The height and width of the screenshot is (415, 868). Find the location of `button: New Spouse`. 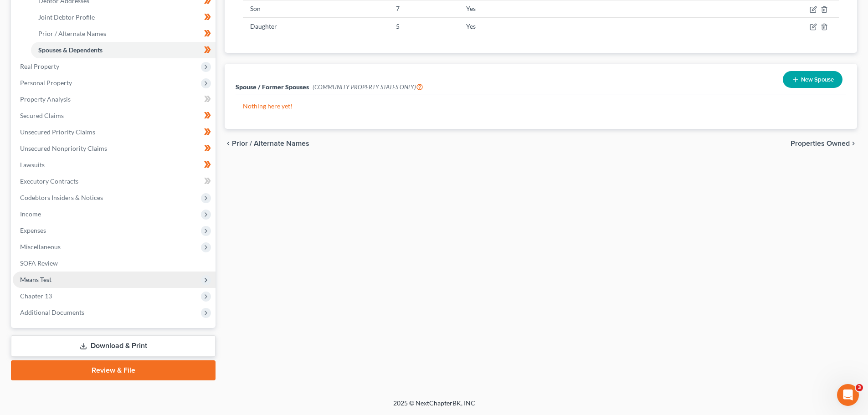

button: New Spouse is located at coordinates (812, 79).